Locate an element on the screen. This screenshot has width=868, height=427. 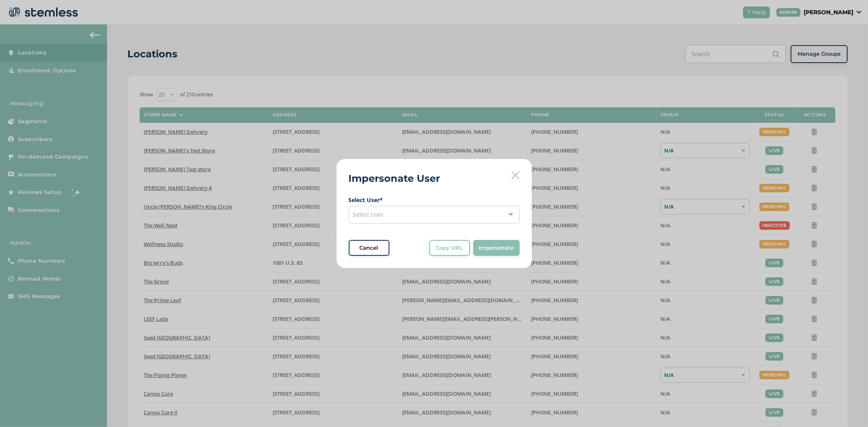
button: Impersonate is located at coordinates (496, 248).